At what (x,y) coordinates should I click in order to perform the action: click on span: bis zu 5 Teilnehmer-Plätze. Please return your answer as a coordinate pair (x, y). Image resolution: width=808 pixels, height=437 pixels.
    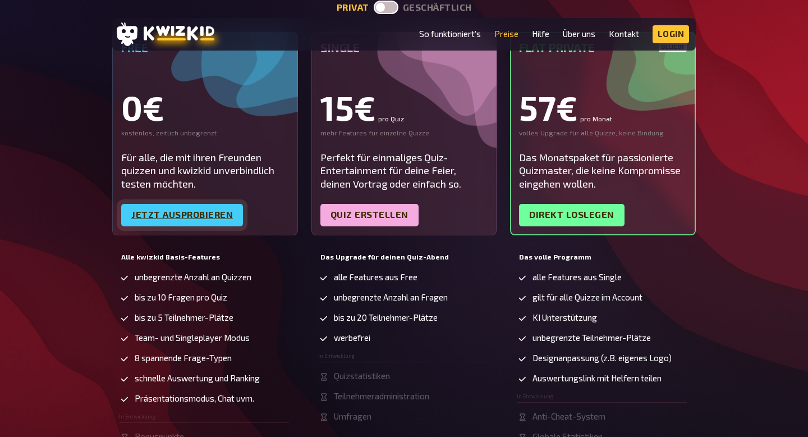
    Looking at the image, I should click on (184, 317).